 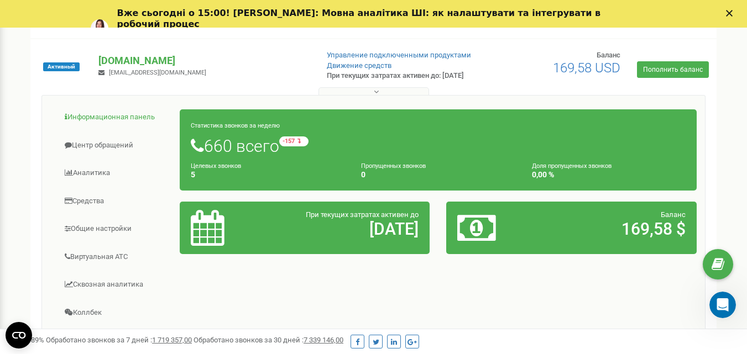 What do you see at coordinates (115, 229) in the screenshot?
I see `a: Общие настройки` at bounding box center [115, 229].